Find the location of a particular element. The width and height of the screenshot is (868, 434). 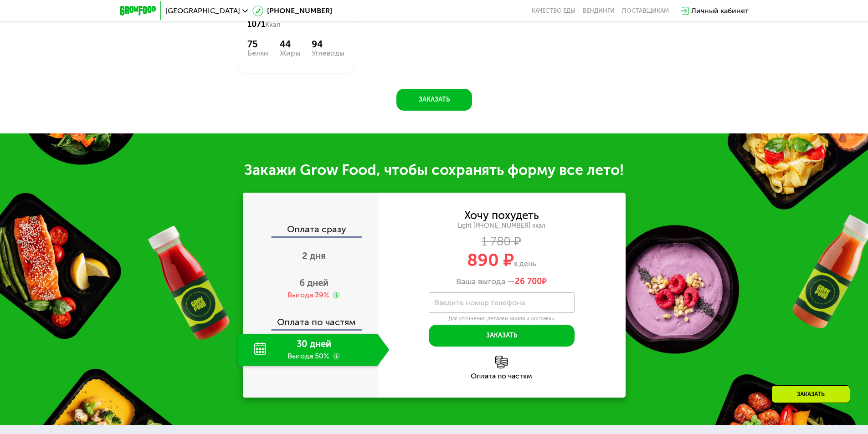

div: Для уточнения деталей заказа и доставки is located at coordinates (502, 319).